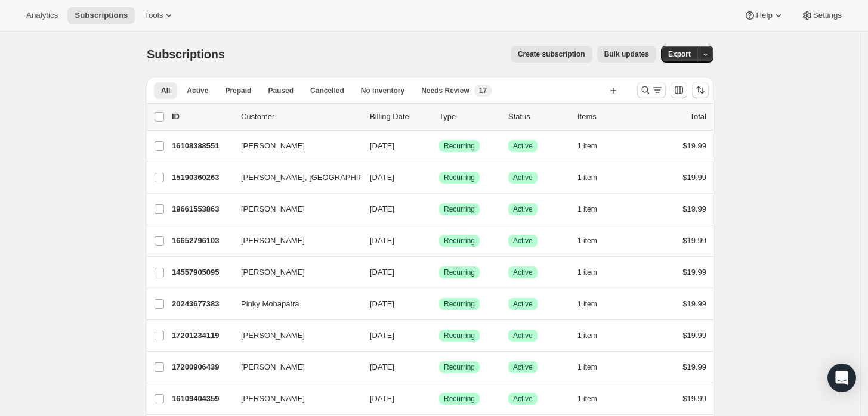 The width and height of the screenshot is (868, 416). I want to click on div: Items, so click(607, 117).